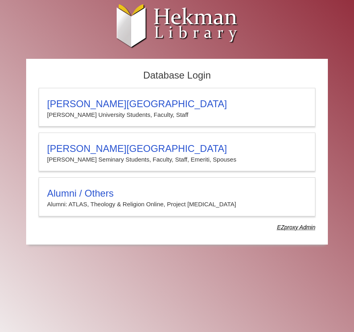 The image size is (354, 332). What do you see at coordinates (177, 193) in the screenshot?
I see `h3: Alumni / Others` at bounding box center [177, 193].